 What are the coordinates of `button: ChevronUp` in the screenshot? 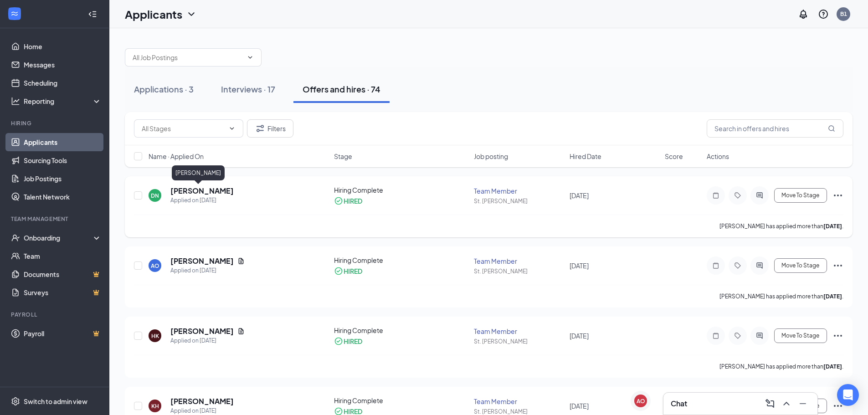 It's located at (786, 404).